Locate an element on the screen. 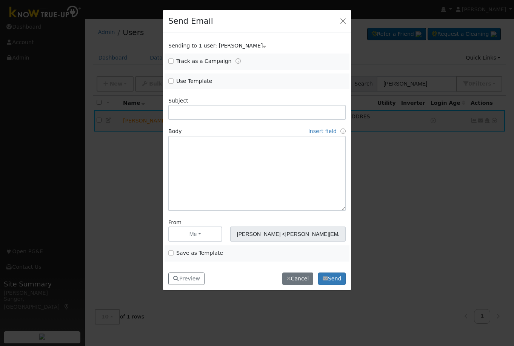 This screenshot has height=346, width=514. a: Fields is located at coordinates (343, 131).